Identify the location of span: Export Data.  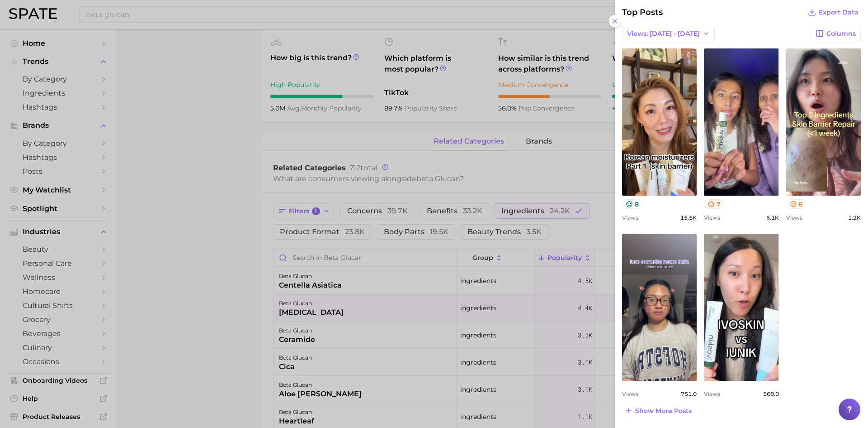
(838, 12).